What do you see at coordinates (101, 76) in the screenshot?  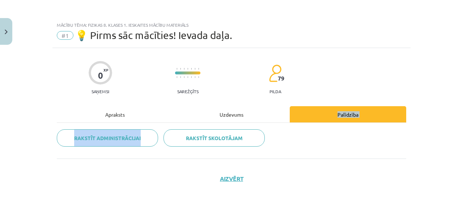 I see `div: 0` at bounding box center [101, 76].